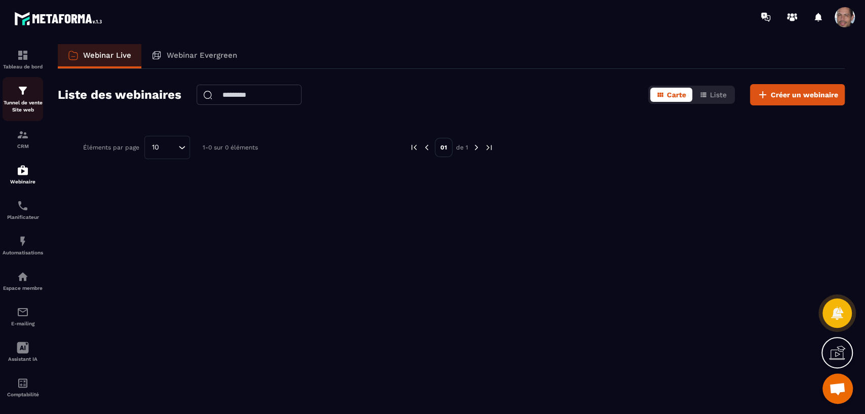 This screenshot has width=865, height=414. What do you see at coordinates (169, 147) in the screenshot?
I see `input: Search for option` at bounding box center [169, 147].